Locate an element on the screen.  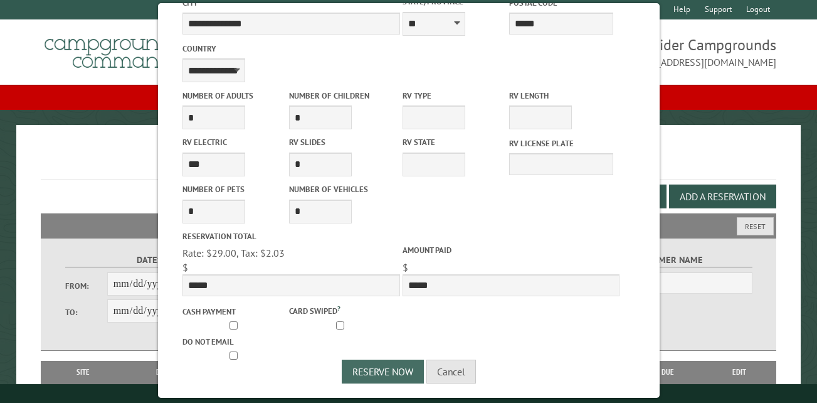
label: To: is located at coordinates (86, 312).